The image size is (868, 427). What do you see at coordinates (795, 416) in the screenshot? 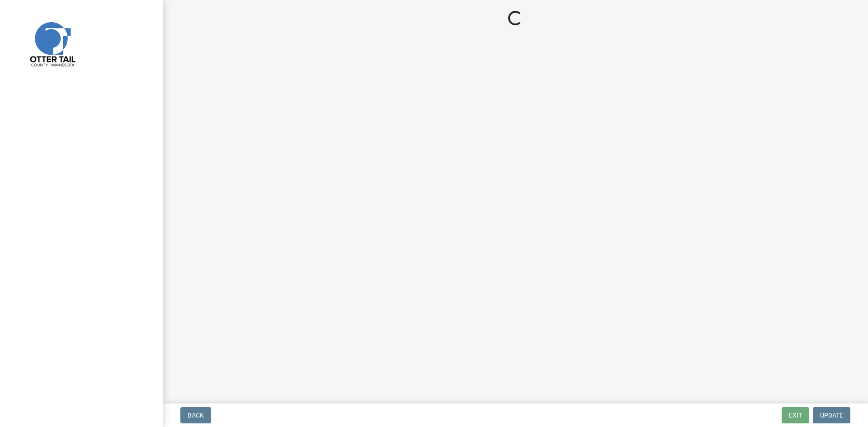
I see `button: Exit` at bounding box center [795, 416].